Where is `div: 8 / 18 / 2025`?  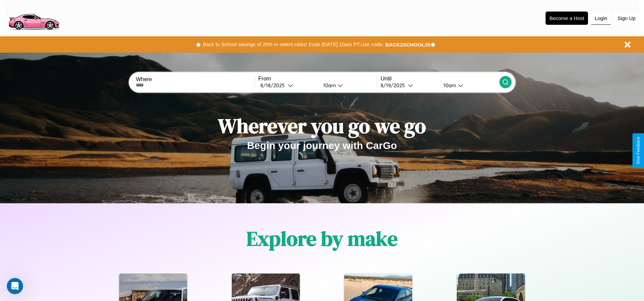 div: 8 / 18 / 2025 is located at coordinates (274, 85).